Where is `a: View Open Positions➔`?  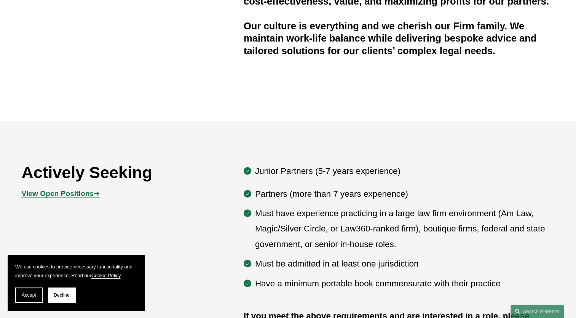 a: View Open Positions➔ is located at coordinates (61, 193).